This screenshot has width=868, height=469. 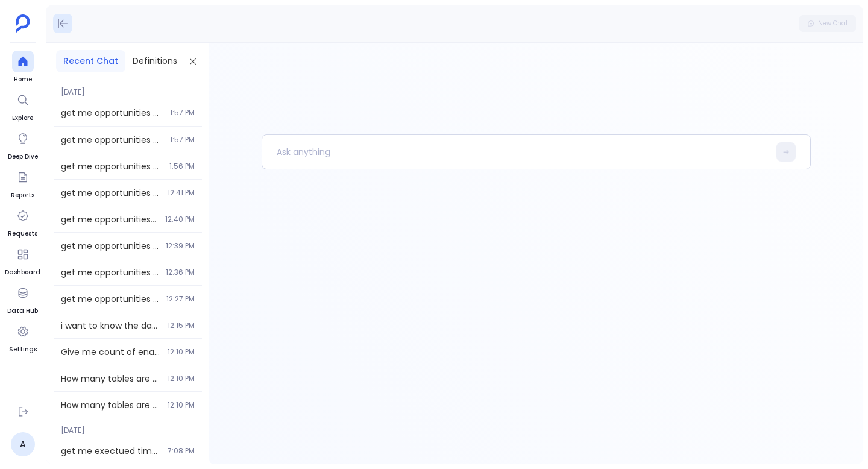 What do you see at coordinates (180, 219) in the screenshot?
I see `span: 12:40 PM` at bounding box center [180, 219].